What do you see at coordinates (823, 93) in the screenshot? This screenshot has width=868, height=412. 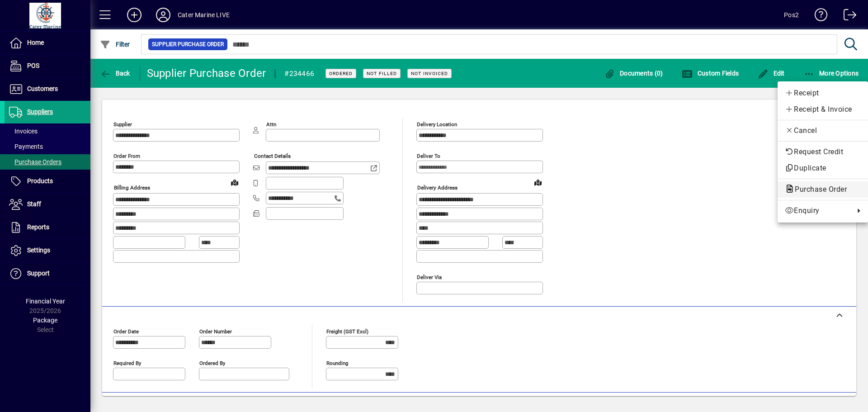 I see `span: Receipt` at bounding box center [823, 93].